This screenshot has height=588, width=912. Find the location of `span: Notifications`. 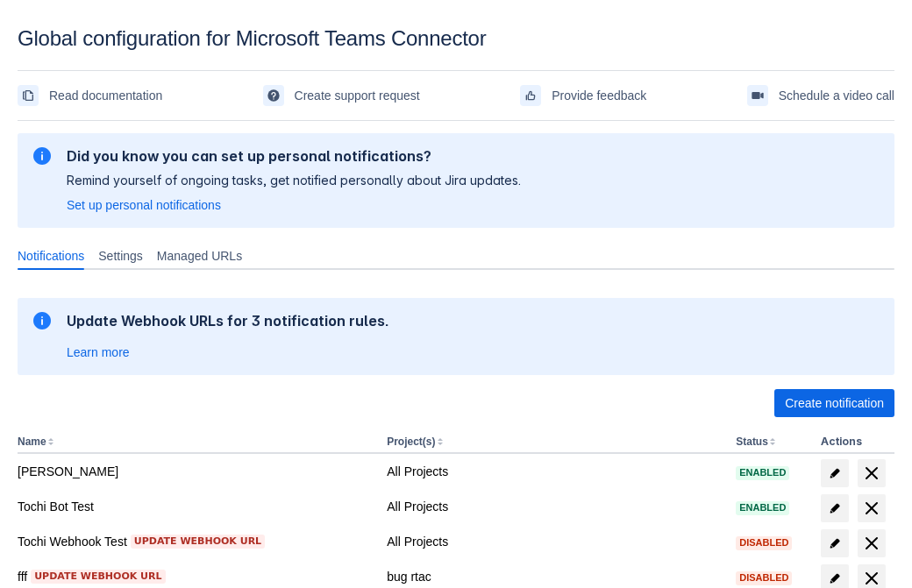

span: Notifications is located at coordinates (51, 256).